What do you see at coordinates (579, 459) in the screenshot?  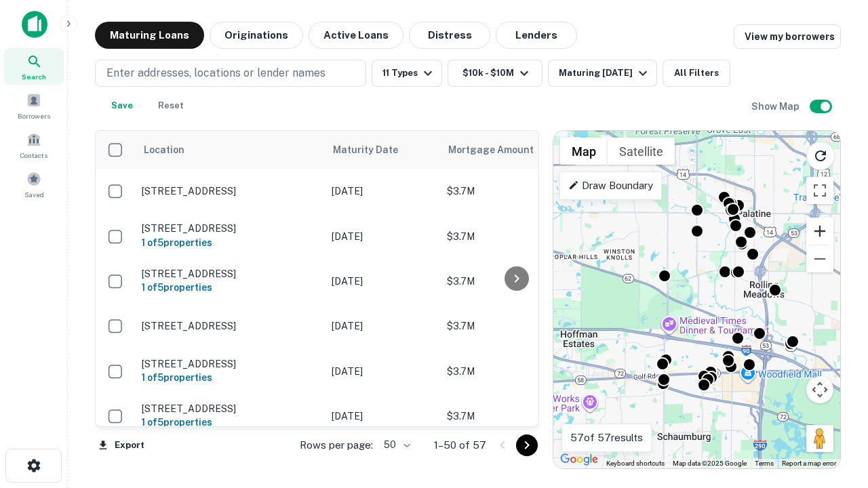 I see `img: Google` at bounding box center [579, 459].